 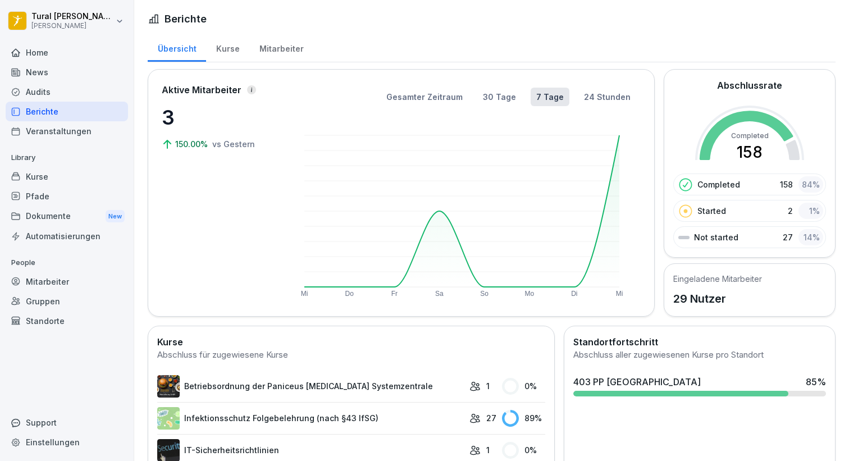 I want to click on div: Gruppen, so click(x=67, y=301).